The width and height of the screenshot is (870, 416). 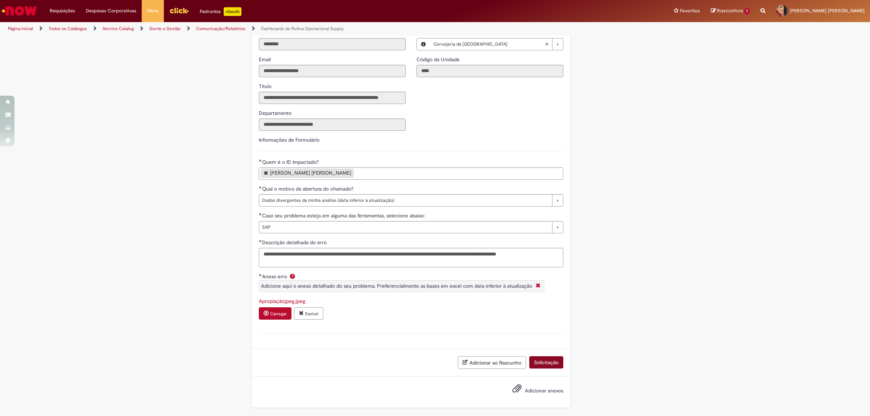 I want to click on span: Requisições, so click(x=62, y=11).